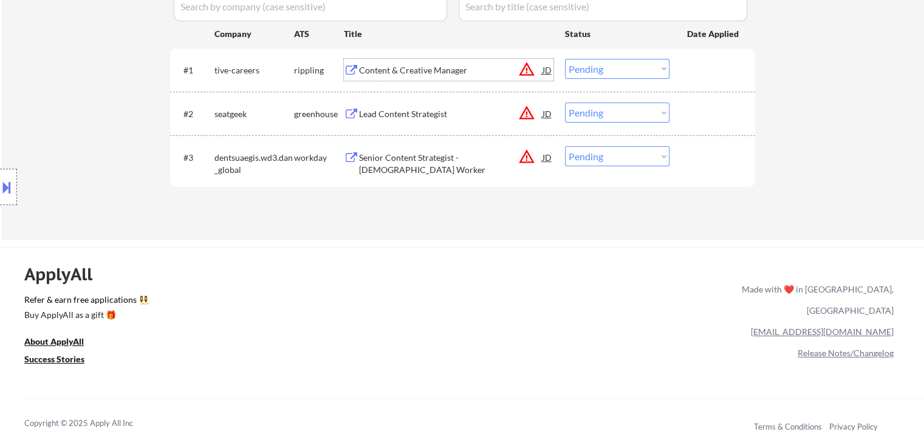  I want to click on div: Lead Content Strategist, so click(451, 114).